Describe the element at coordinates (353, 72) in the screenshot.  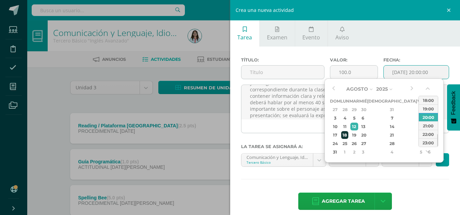
I see `input: Puntos máximos` at that location.